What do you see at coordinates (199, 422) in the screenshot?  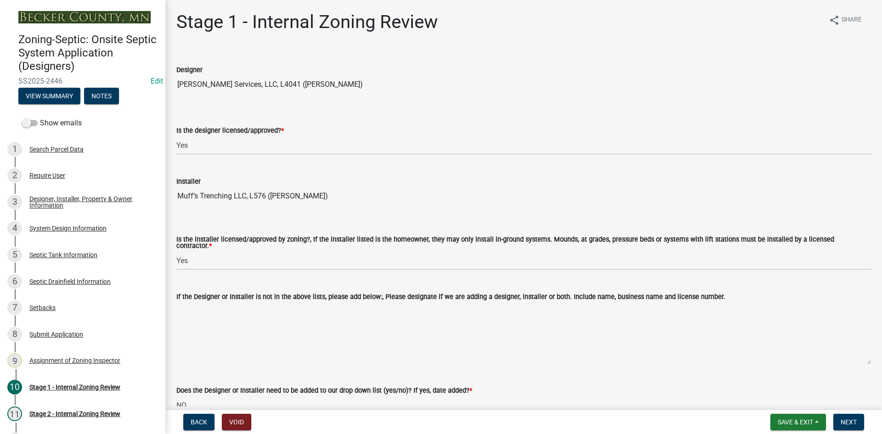 I see `button: Back` at bounding box center [199, 422].